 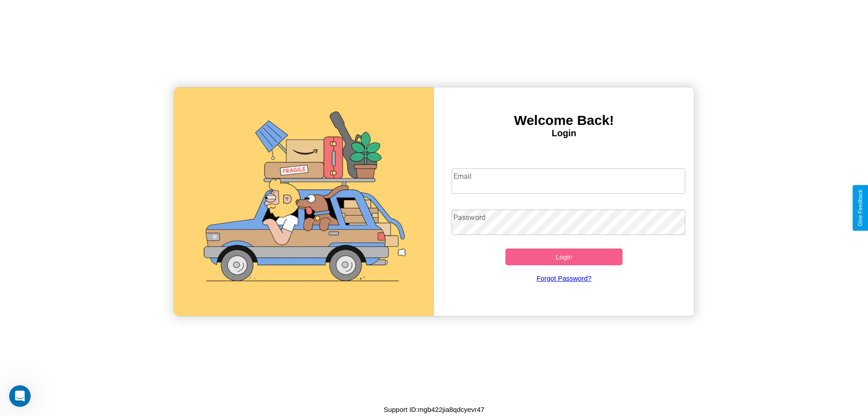 What do you see at coordinates (564, 278) in the screenshot?
I see `a: Forgot Password?` at bounding box center [564, 278].